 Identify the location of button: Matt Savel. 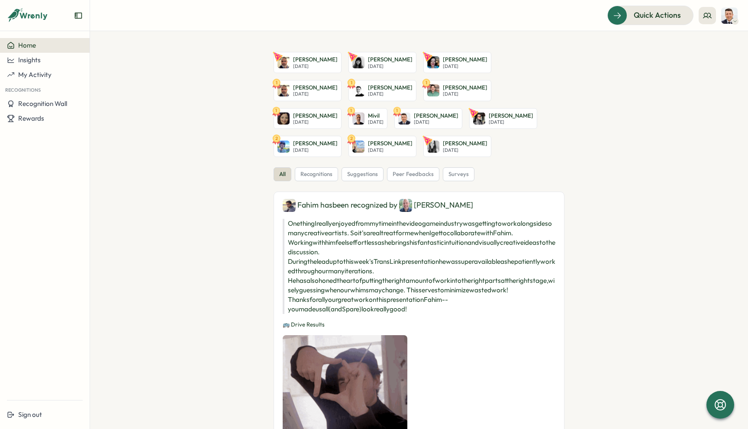
(729, 16).